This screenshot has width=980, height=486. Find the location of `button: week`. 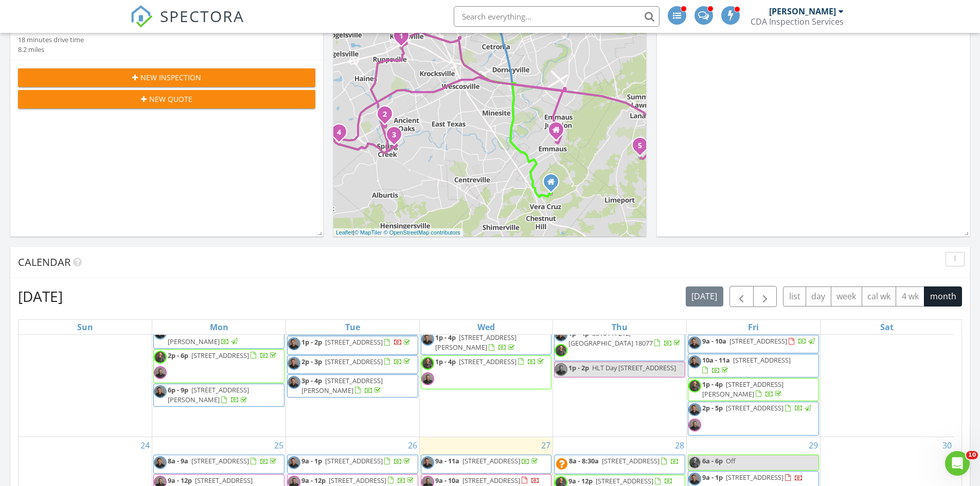

button: week is located at coordinates (847, 296).